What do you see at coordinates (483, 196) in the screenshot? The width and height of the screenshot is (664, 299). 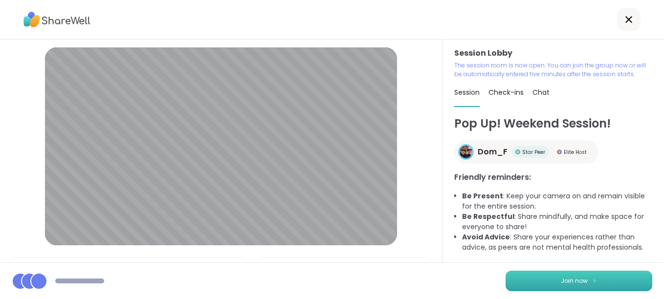 I see `b: Be Present` at bounding box center [483, 196].